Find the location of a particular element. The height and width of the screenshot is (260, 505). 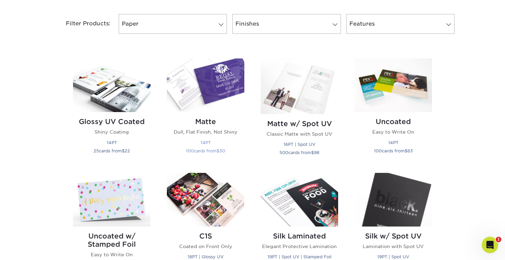

span: 1 is located at coordinates (499, 239).